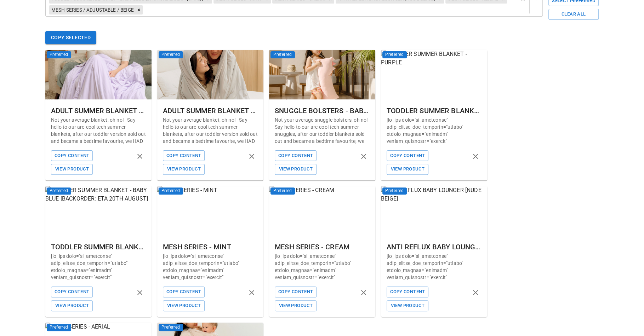 The height and width of the screenshot is (336, 644). Describe the element at coordinates (99, 211) in the screenshot. I see `img: TODDLER SUMMER BLANKET - BABY BLUE [BACKORDER: ETA 20TH AUGUST]` at that location.